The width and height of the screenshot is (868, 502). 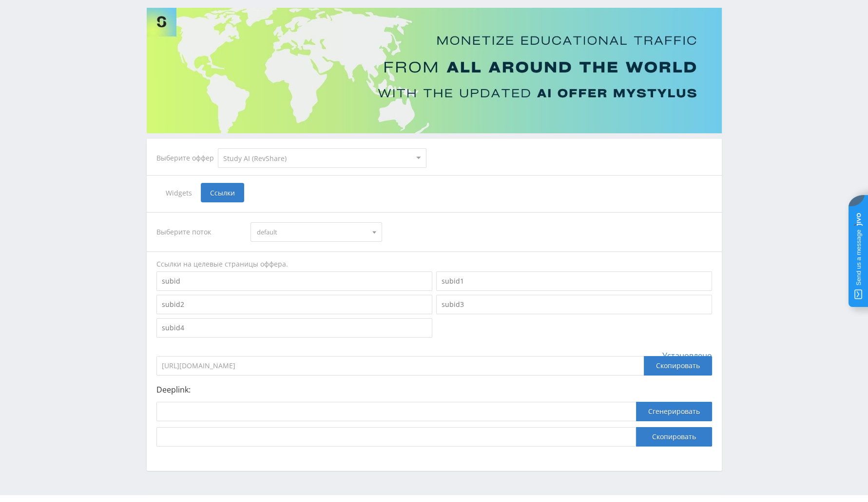 What do you see at coordinates (294, 327) in the screenshot?
I see `input: subid4` at bounding box center [294, 327].